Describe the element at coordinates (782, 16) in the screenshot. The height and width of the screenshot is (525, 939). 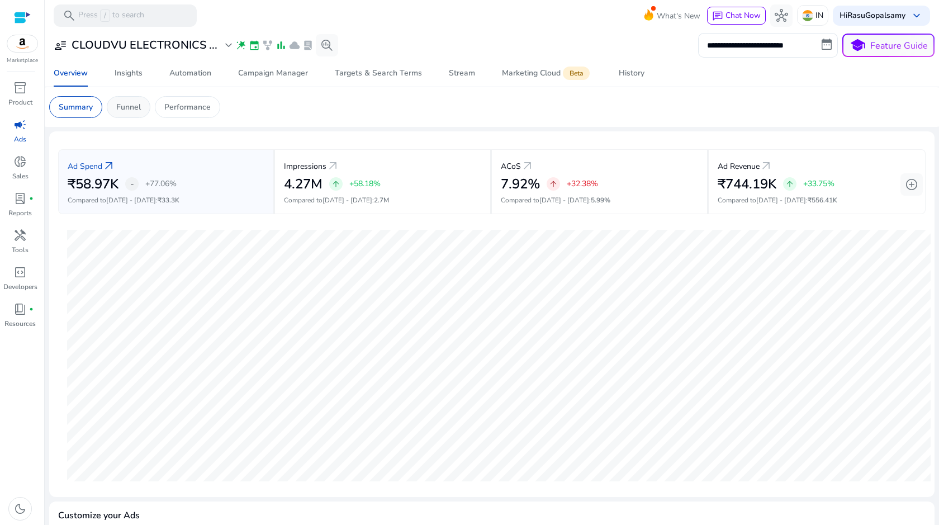
I see `button: hub` at that location.